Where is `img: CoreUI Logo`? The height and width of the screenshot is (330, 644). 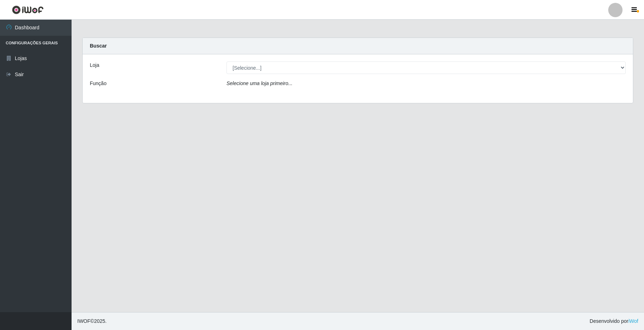
img: CoreUI Logo is located at coordinates (27, 10).